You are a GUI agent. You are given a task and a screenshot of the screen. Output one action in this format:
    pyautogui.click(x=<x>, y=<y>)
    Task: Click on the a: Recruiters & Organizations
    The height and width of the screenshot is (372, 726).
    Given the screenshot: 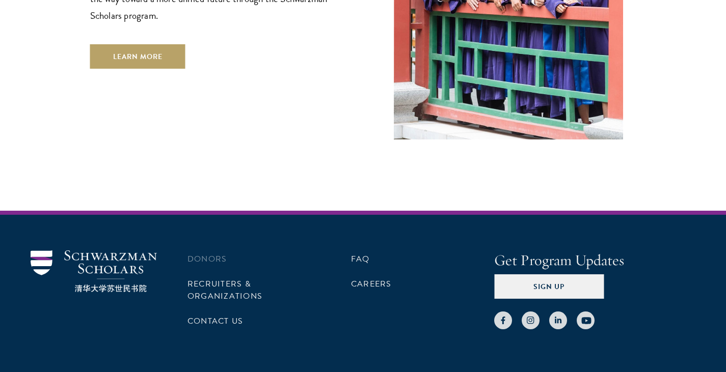 What is the action you would take?
    pyautogui.click(x=225, y=290)
    